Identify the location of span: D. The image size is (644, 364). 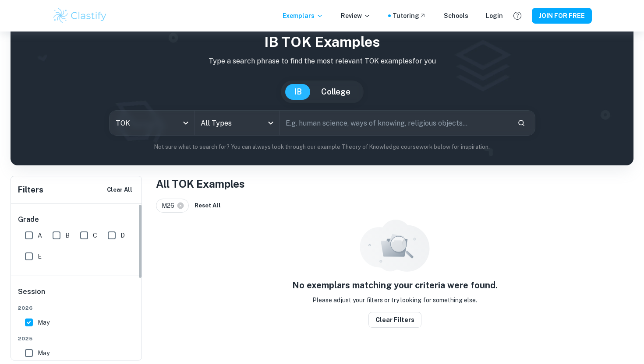
(122, 235).